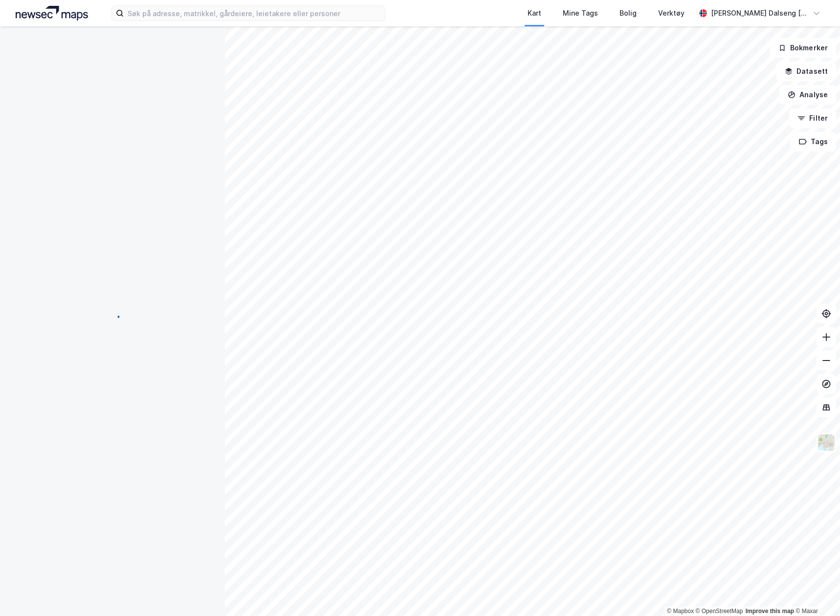 This screenshot has width=840, height=616. Describe the element at coordinates (826, 443) in the screenshot. I see `img: Z` at that location.